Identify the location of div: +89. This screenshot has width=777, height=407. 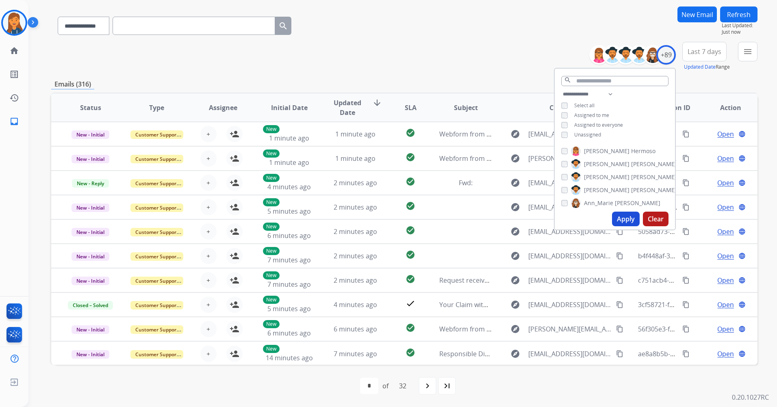
(666, 55).